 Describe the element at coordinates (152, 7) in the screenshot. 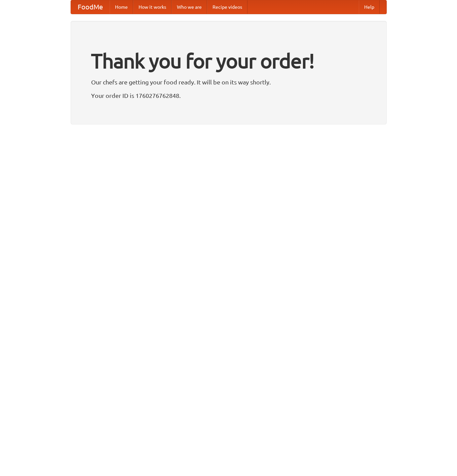

I see `a: How it works` at that location.